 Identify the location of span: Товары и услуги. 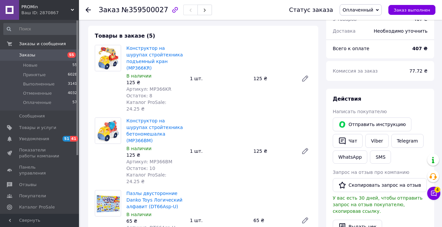
(38, 127).